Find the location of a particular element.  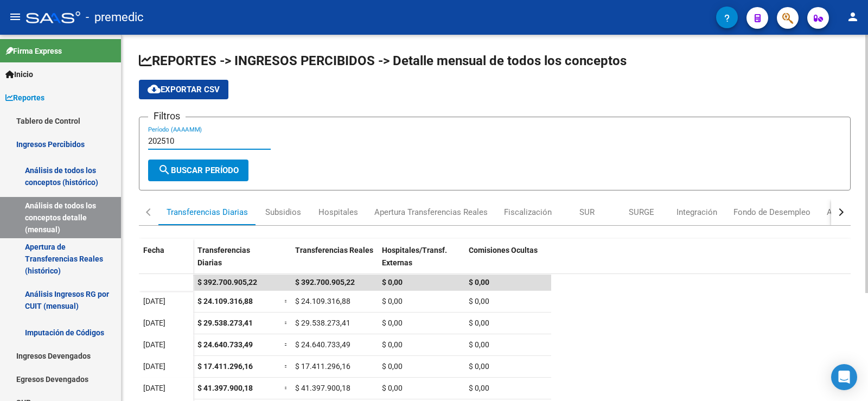

div: Integración is located at coordinates (697, 212).